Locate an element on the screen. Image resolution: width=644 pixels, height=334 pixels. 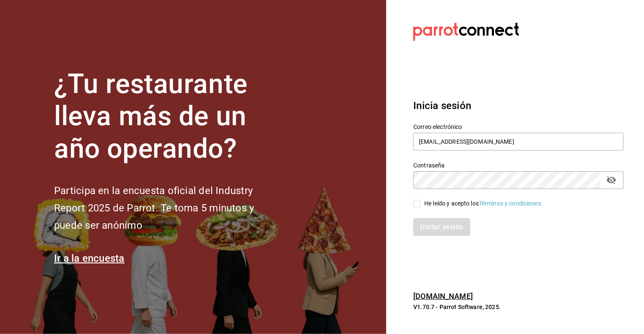
h2: Participa en la encuesta oficial del Industry Report 2025 de Parrot. Te toma 5 minutos y puede se... is located at coordinates (168, 208).